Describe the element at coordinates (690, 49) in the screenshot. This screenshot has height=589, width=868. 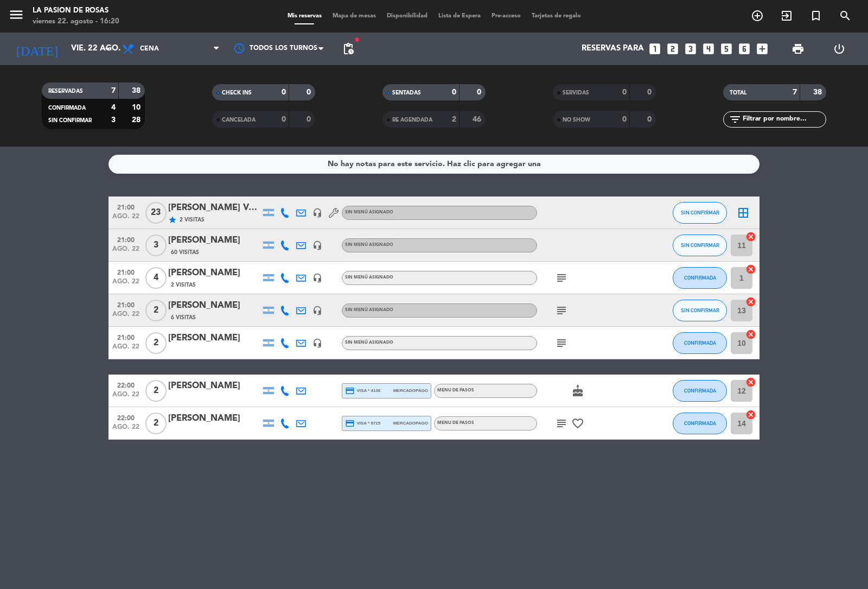
I see `i: looks_3` at that location.